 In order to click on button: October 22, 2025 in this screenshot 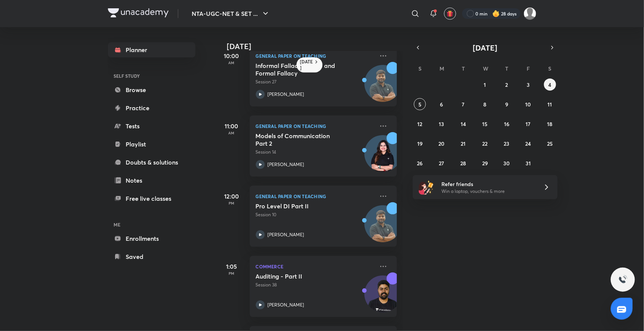, I will do `click(485, 143)`.